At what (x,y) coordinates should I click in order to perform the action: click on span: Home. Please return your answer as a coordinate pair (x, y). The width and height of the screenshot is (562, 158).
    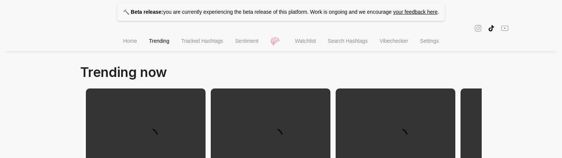
    Looking at the image, I should click on (130, 41).